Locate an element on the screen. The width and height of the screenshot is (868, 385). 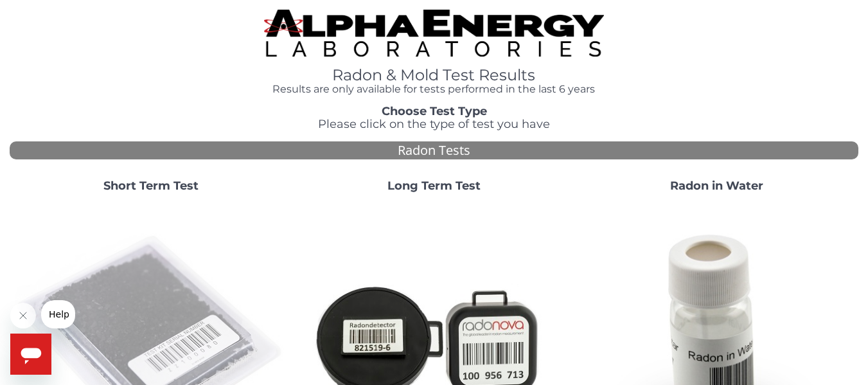
strong: Radon in Water is located at coordinates (717, 186).